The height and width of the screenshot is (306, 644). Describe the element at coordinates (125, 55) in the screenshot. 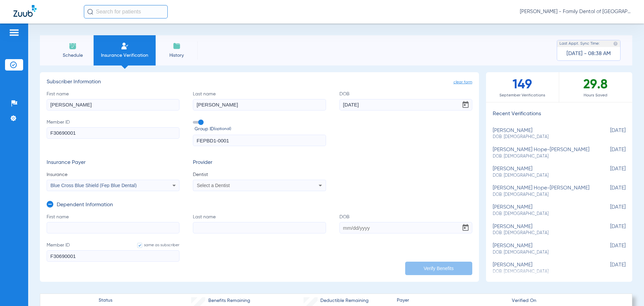

I see `span: Insurance Verification` at that location.